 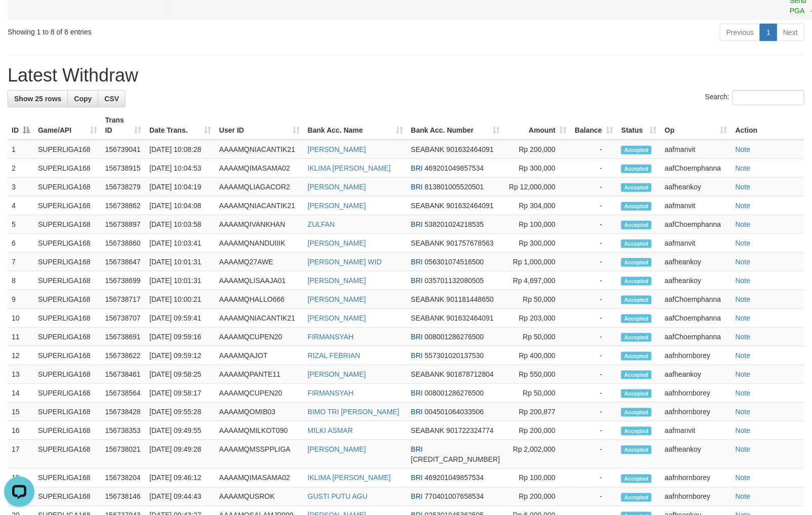 I want to click on button: Open LiveChat chat widget, so click(x=19, y=20).